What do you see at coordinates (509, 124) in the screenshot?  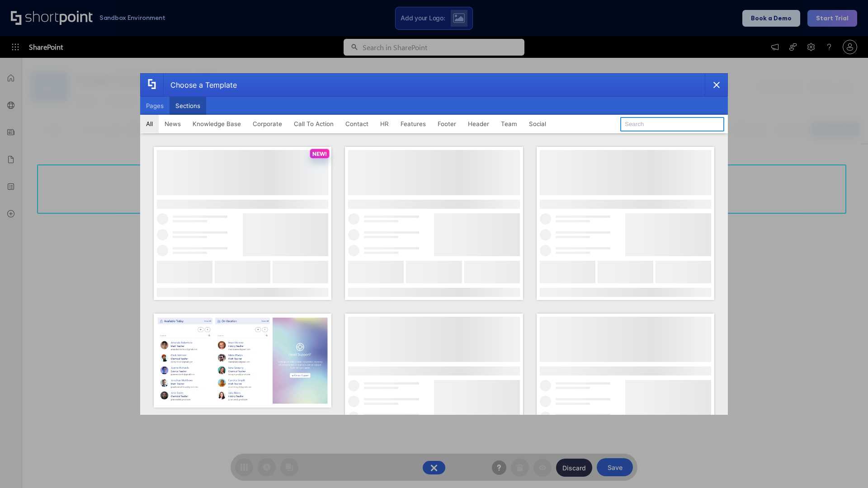 I see `button: Team` at bounding box center [509, 124].